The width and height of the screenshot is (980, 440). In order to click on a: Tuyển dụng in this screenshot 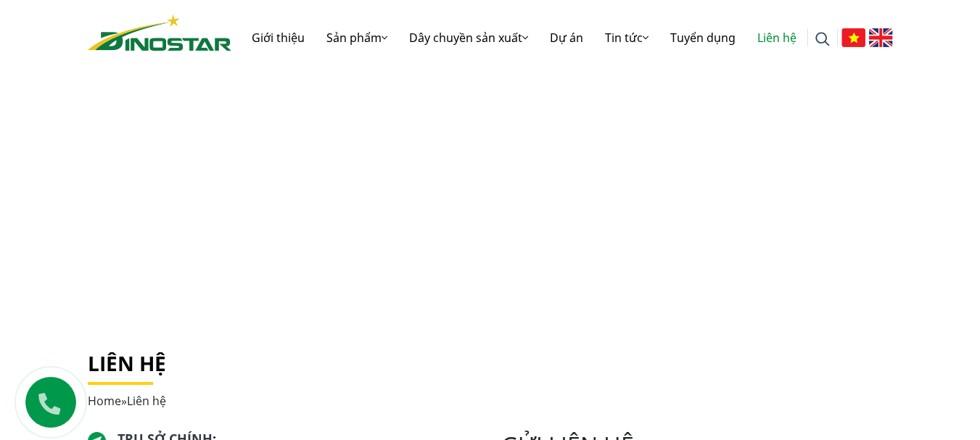, I will do `click(703, 38)`.